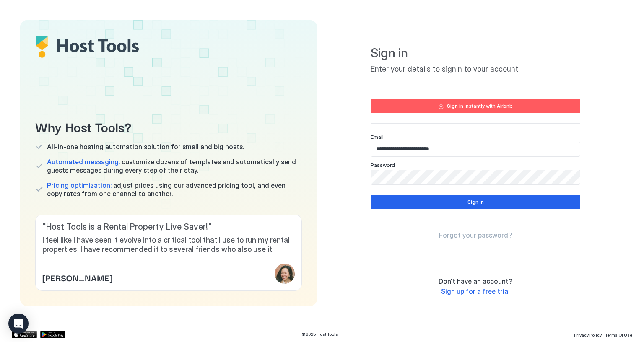  What do you see at coordinates (169, 245) in the screenshot?
I see `span: I feel like I have seen it evolve into a critical tool that I use to run my rental properties. I ...` at bounding box center [169, 245].